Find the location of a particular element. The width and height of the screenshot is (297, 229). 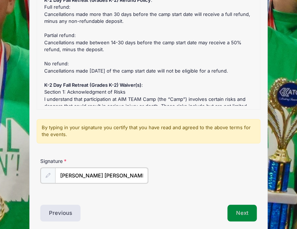

strong: K-2 Day Fall Retreat (Grades K-2) Waiver(s) is located at coordinates (93, 85).